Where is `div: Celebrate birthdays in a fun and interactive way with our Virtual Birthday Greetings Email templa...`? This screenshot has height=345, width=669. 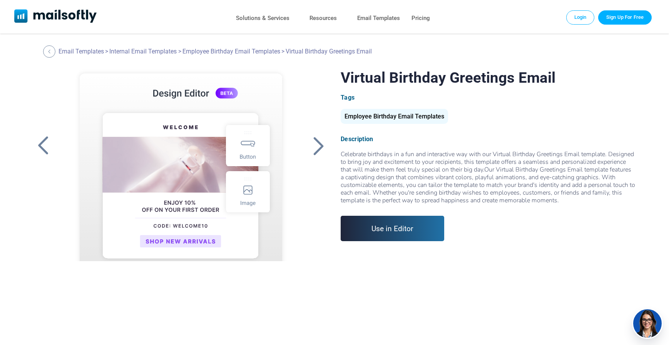 div: Celebrate birthdays in a fun and interactive way with our Virtual Birthday Greetings Email templa... is located at coordinates (488, 177).